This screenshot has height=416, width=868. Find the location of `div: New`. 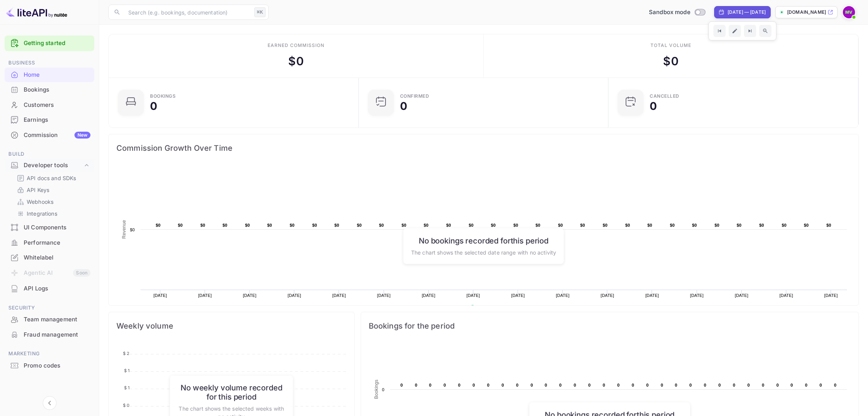

div: New is located at coordinates (83, 135).